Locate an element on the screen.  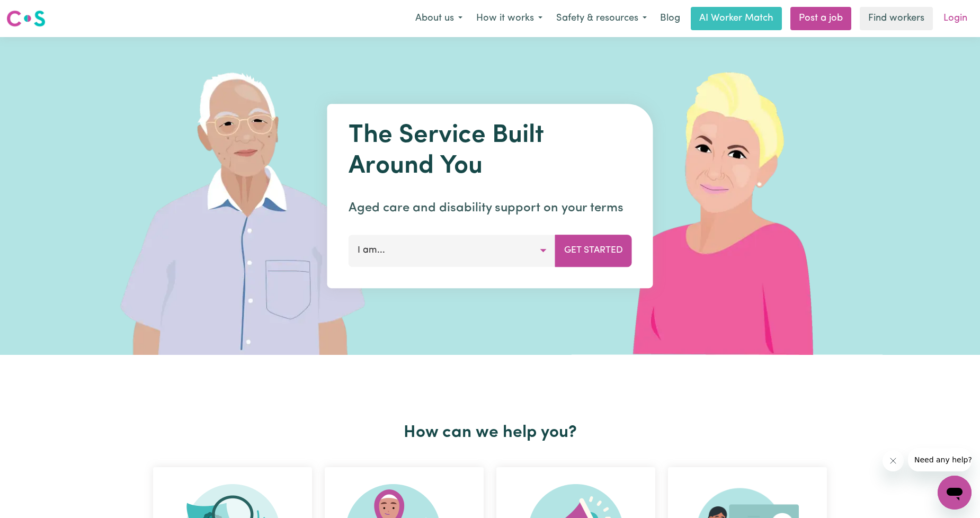
button: Get Started is located at coordinates (594, 251).